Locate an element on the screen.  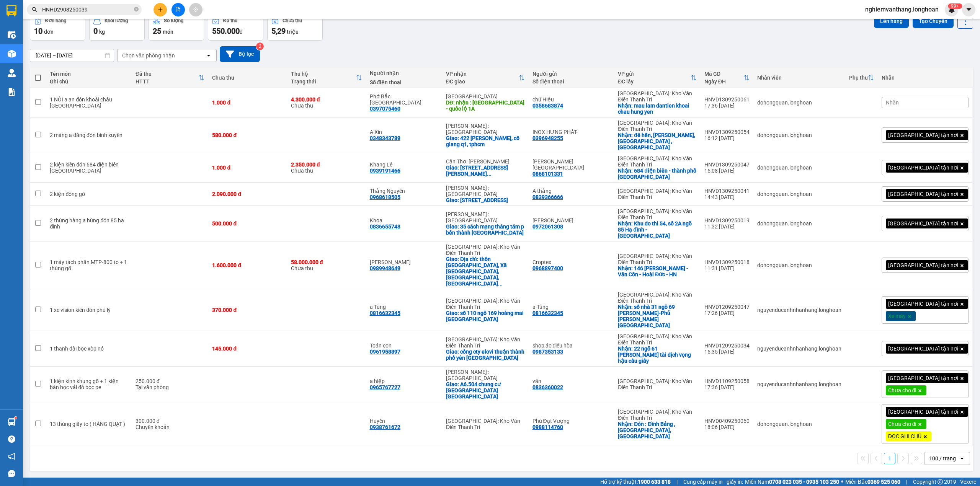
span: caret-down is located at coordinates (969, 9).